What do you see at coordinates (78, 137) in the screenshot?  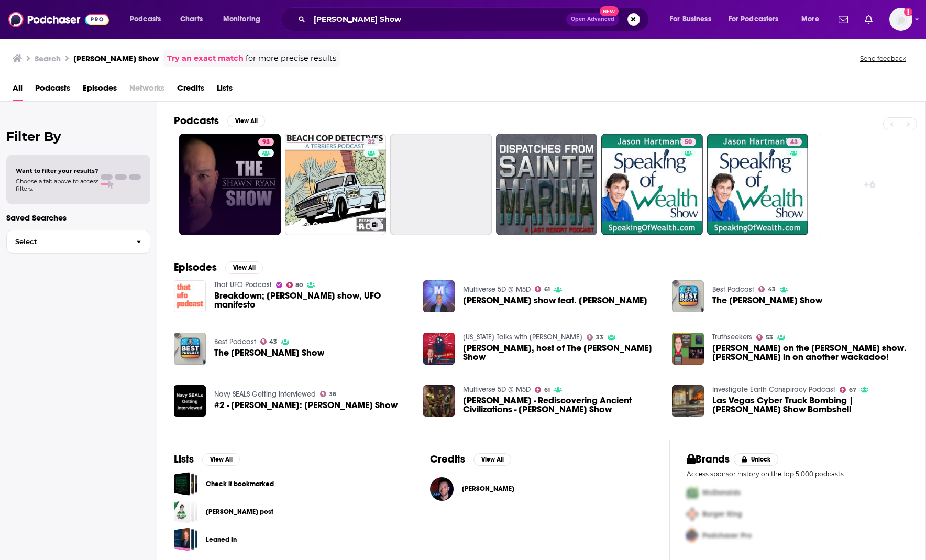 I see `h2: Filter By` at bounding box center [78, 137].